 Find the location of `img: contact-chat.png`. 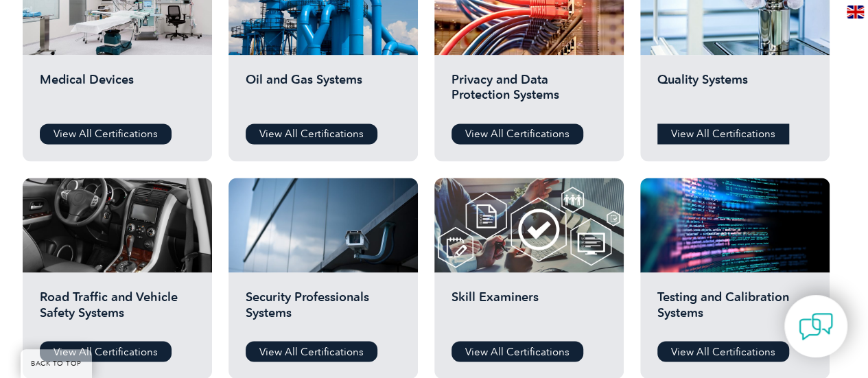

img: contact-chat.png is located at coordinates (816, 327).